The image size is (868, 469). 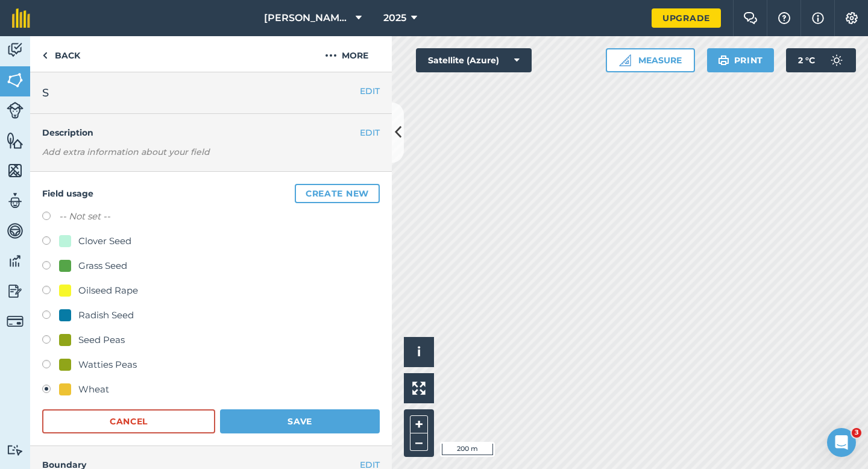 I want to click on span: 3, so click(x=857, y=433).